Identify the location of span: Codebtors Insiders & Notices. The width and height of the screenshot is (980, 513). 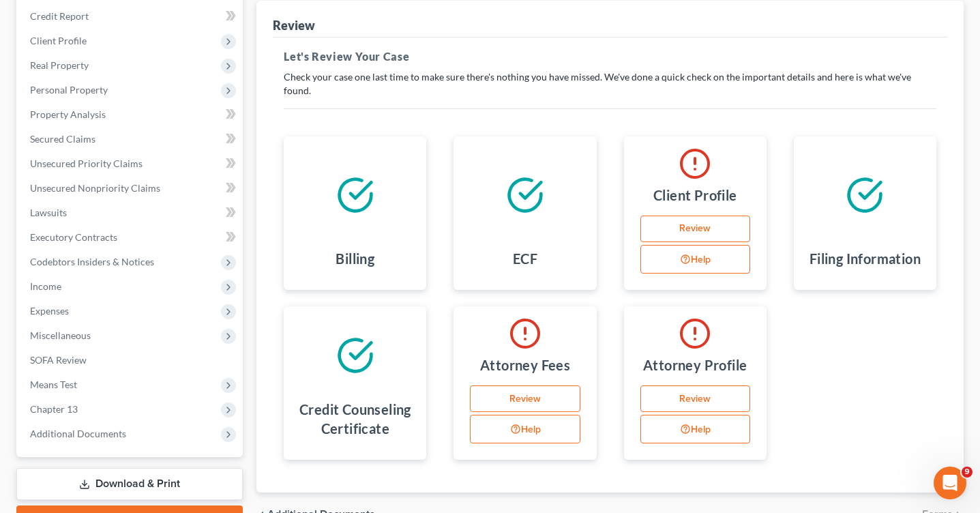
(92, 261).